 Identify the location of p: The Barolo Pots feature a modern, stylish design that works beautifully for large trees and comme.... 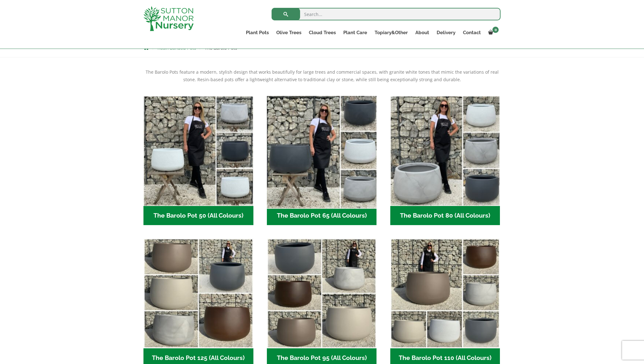
(322, 76).